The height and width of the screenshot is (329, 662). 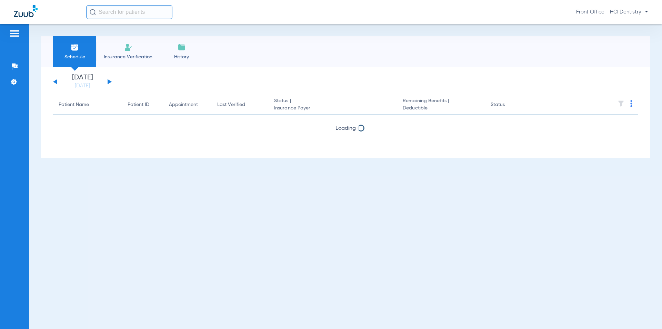 What do you see at coordinates (441, 105) in the screenshot?
I see `th: Remaining Benefits |` at bounding box center [441, 105].